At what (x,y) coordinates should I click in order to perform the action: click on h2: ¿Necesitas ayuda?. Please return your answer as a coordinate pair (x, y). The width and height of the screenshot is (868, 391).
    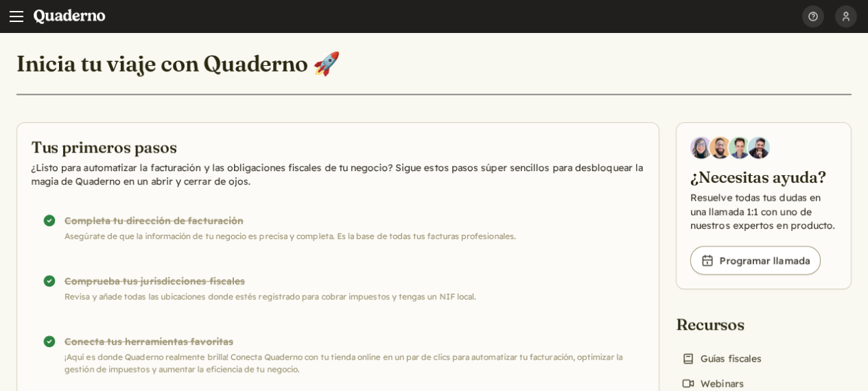
    Looking at the image, I should click on (763, 177).